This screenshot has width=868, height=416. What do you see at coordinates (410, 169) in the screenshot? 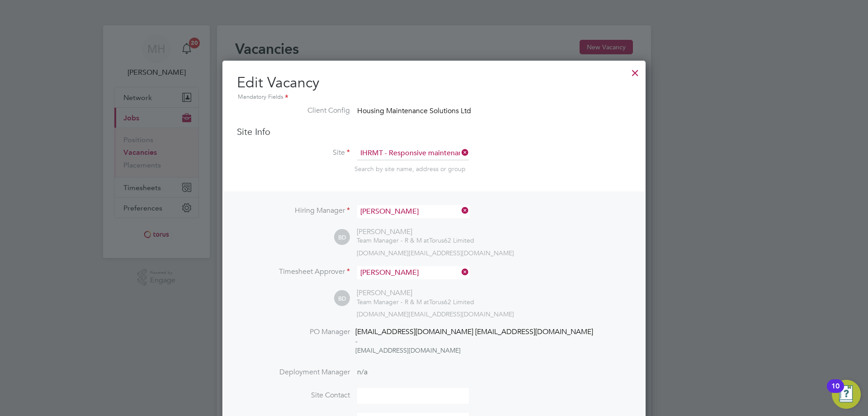
I see `span: Search by site name, address or group` at bounding box center [410, 169].